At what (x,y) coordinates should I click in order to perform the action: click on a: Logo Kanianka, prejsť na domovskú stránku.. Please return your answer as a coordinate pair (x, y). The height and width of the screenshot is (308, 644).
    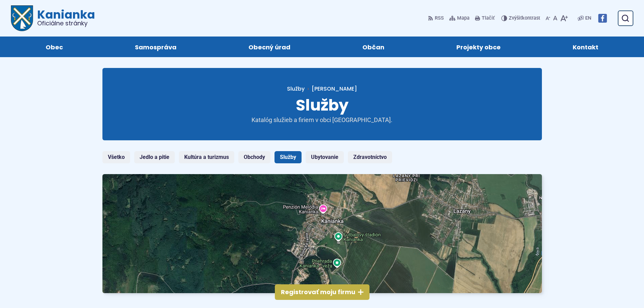
    Looking at the image, I should click on (53, 18).